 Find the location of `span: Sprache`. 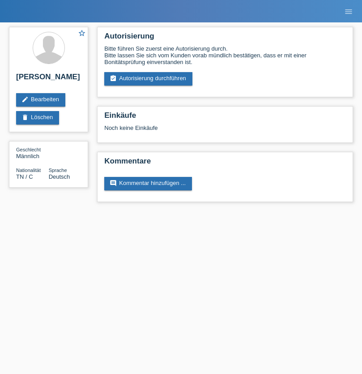

span: Sprache is located at coordinates (58, 170).